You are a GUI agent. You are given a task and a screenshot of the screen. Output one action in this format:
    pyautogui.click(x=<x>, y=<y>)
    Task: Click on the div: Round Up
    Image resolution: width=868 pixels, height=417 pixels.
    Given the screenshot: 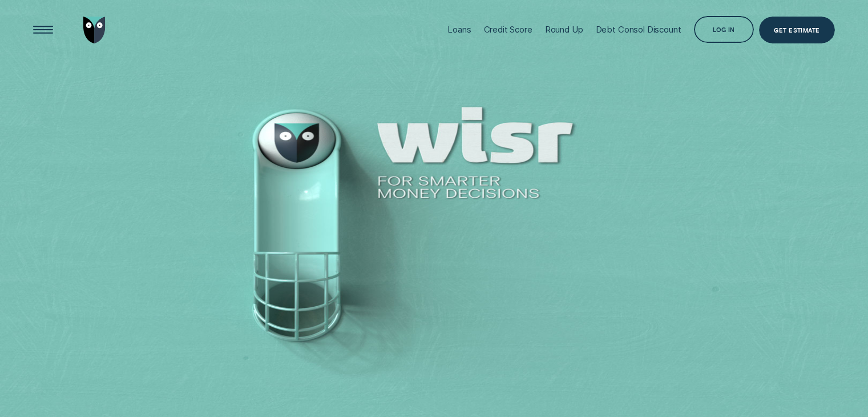 What is the action you would take?
    pyautogui.click(x=564, y=29)
    